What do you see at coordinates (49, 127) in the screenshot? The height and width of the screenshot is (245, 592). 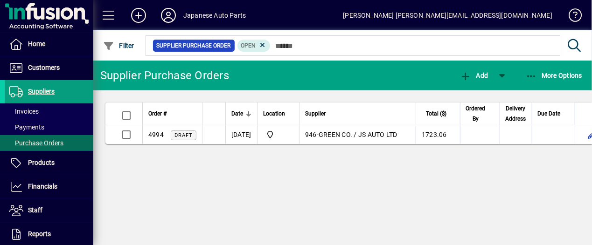 I see `a: Payments` at bounding box center [49, 127].